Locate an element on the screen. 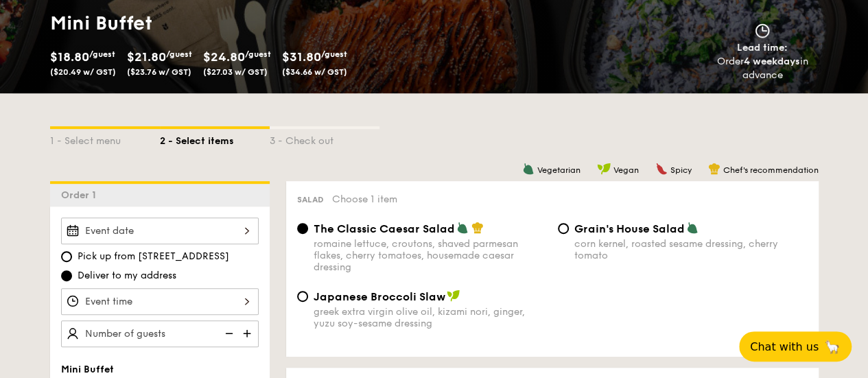 The height and width of the screenshot is (378, 868). div: romaine lettuce, croutons, shaved parmesan flakes, cherry tomatoes, housemade caesar dressing is located at coordinates (430, 255).